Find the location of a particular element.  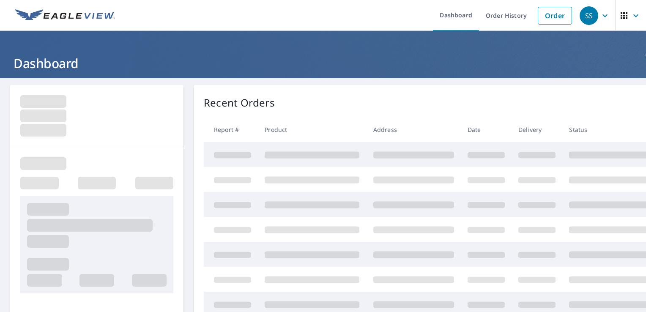

th: Report # is located at coordinates (231, 129).